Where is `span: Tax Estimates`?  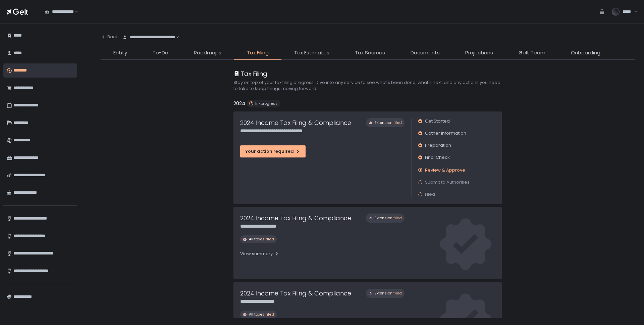 span: Tax Estimates is located at coordinates (311, 53).